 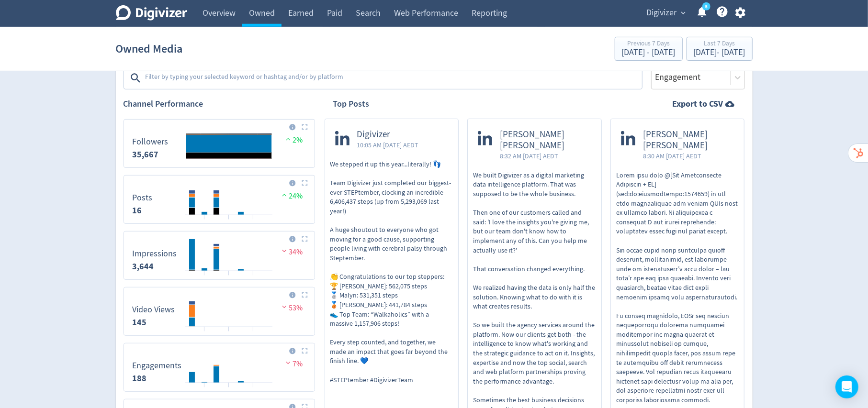 I want to click on svg: Followers 35,667, so click(x=219, y=144).